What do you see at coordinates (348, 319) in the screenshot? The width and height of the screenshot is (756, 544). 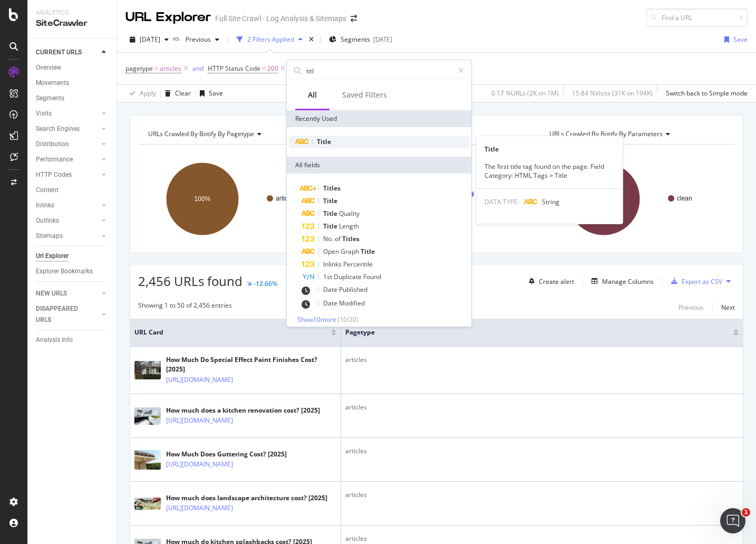 I see `span: ( 10 / 20 )` at bounding box center [348, 319].